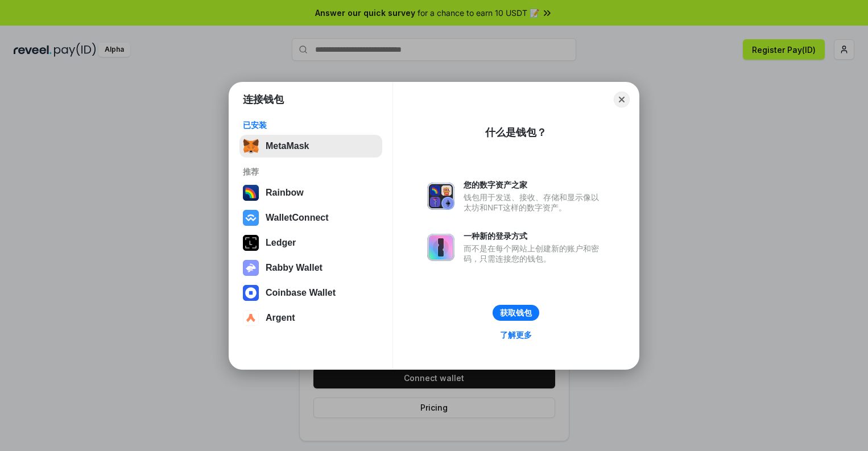 This screenshot has width=868, height=451. What do you see at coordinates (516, 132) in the screenshot?
I see `div: 什么是钱包？` at bounding box center [516, 132].